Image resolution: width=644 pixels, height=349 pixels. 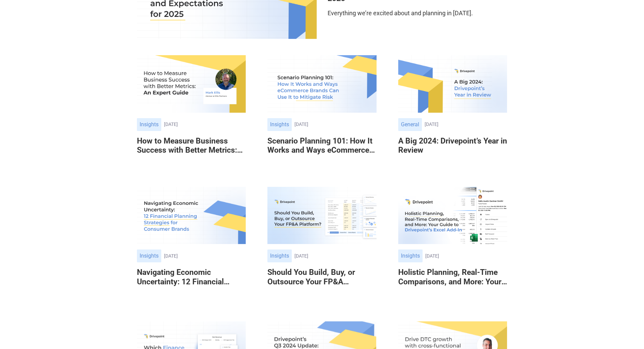 I want to click on h6: A Big 2024: Drivepoint’s Year in Review, so click(x=453, y=145).